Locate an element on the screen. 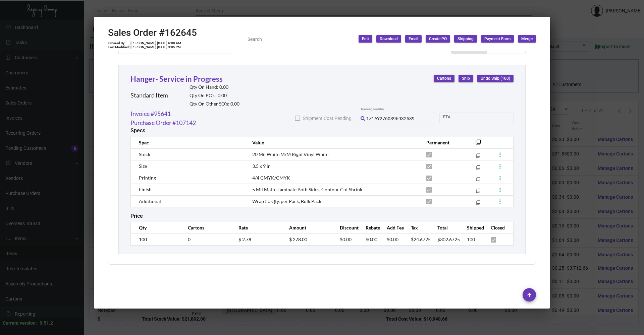 The image size is (644, 335). button: Edit is located at coordinates (365, 39).